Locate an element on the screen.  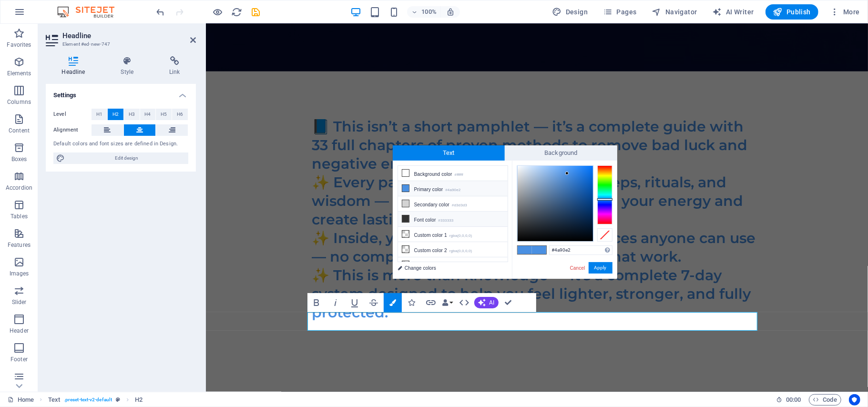
h6: Session time is located at coordinates (789, 400).